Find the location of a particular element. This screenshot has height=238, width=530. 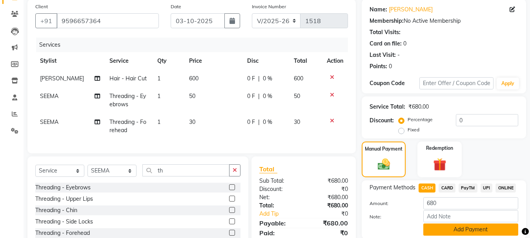

button: Apply is located at coordinates (508, 84).